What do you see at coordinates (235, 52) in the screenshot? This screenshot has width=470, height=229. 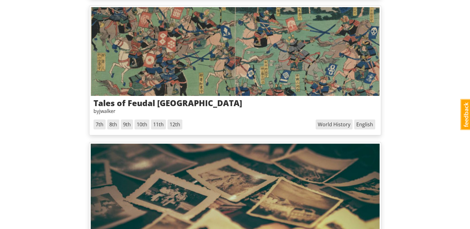 I see `img: i7ltnkyevr51mjw29pzt.jpg` at bounding box center [235, 52].